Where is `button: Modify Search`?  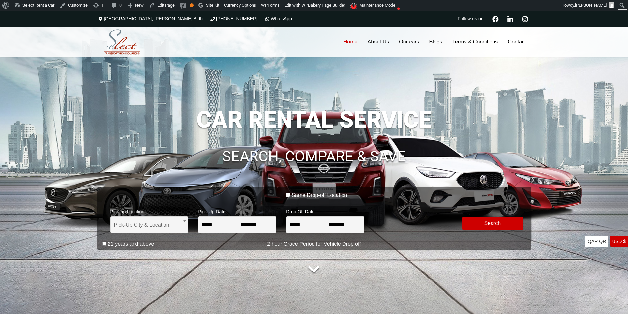
button: Modify Search is located at coordinates (493, 224).